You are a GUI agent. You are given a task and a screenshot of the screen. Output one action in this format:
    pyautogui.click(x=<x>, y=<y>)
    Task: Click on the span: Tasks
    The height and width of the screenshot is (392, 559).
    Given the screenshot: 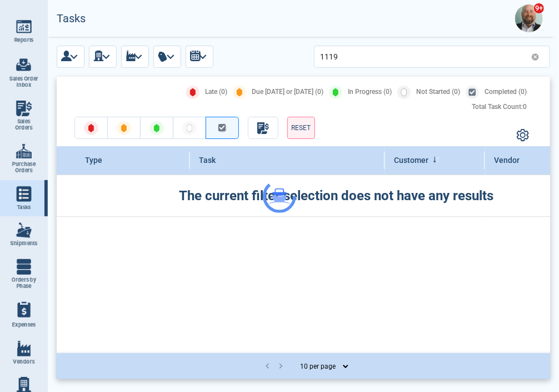 What is the action you would take?
    pyautogui.click(x=24, y=207)
    